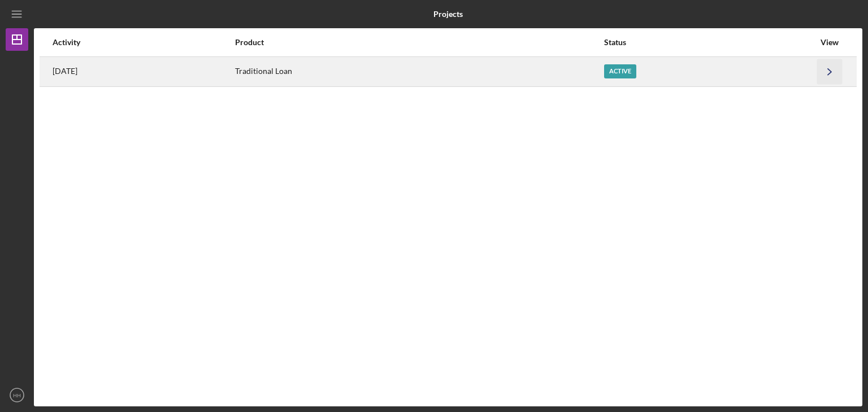 Image resolution: width=868 pixels, height=412 pixels. What do you see at coordinates (143, 43) in the screenshot?
I see `div: Activity` at bounding box center [143, 43].